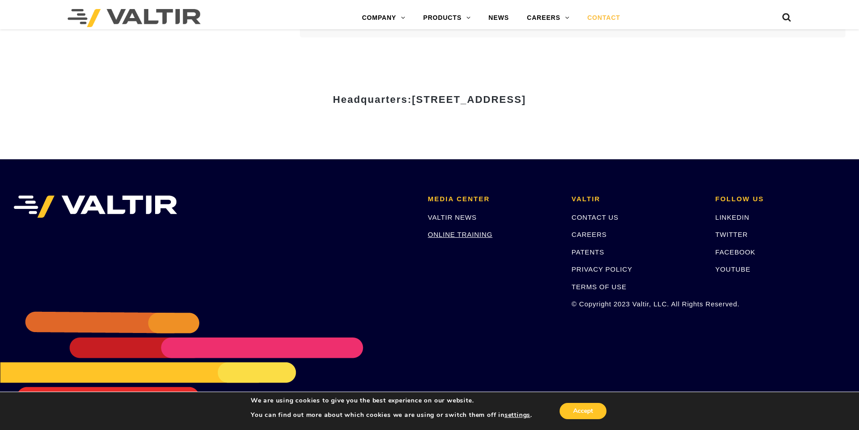  Describe the element at coordinates (384, 18) in the screenshot. I see `a: COMPANY` at that location.